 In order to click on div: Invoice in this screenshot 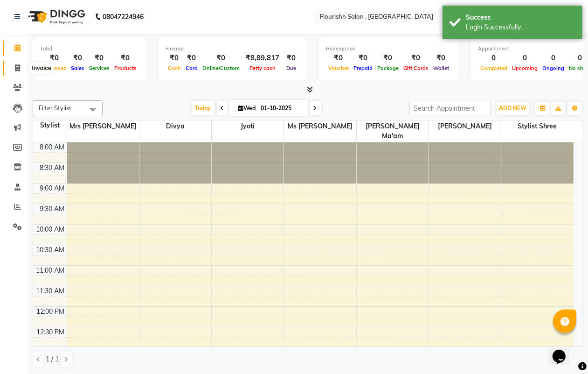, I will do `click(41, 68)`.